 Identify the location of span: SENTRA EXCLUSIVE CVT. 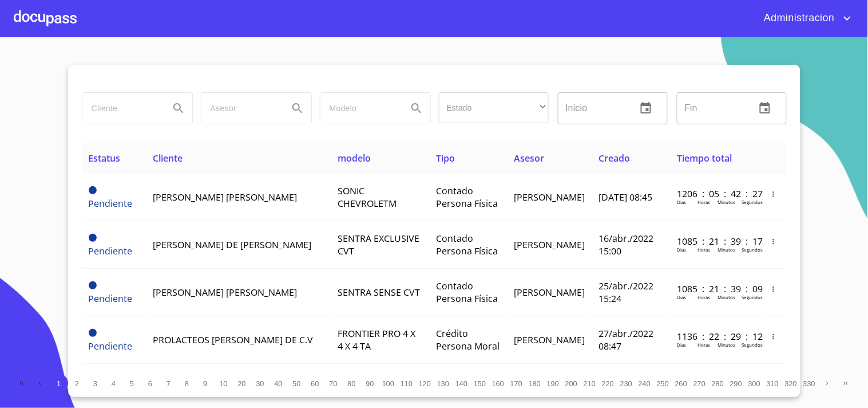
(378, 244).